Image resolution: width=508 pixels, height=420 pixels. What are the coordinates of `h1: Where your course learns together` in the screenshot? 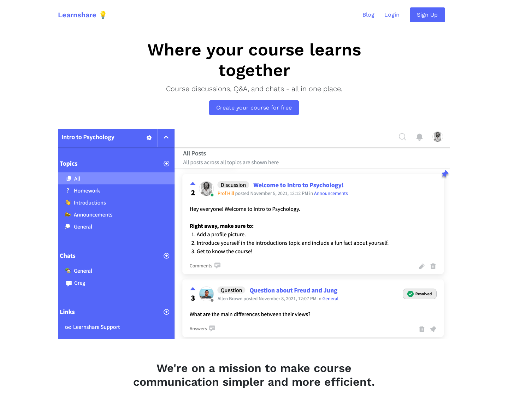 It's located at (254, 60).